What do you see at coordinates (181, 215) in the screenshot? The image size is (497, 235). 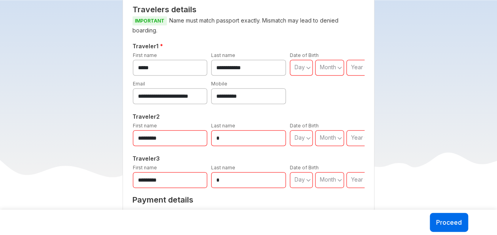 I see `td: Cost breakup` at bounding box center [181, 215].